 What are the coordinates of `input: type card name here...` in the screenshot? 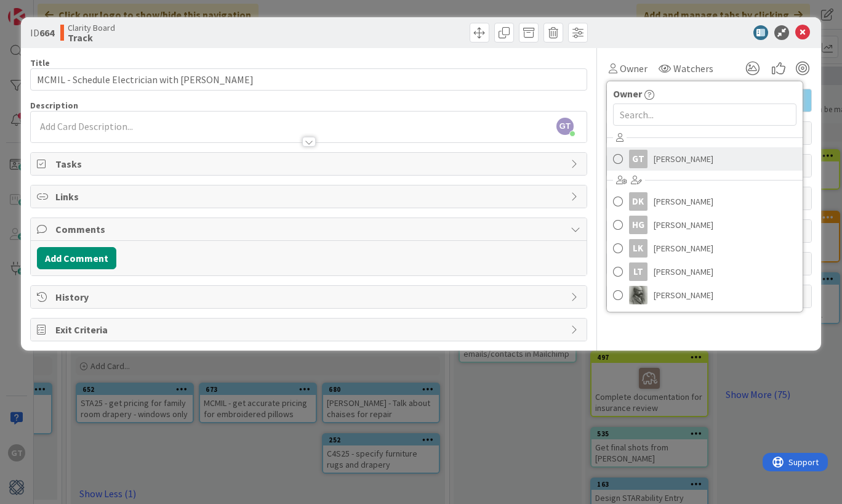 It's located at (309, 79).